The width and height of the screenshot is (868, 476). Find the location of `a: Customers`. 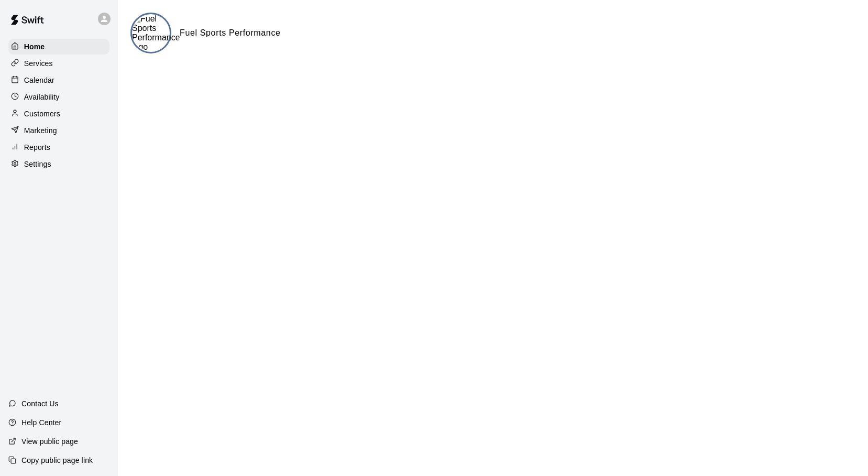

a: Customers is located at coordinates (59, 114).